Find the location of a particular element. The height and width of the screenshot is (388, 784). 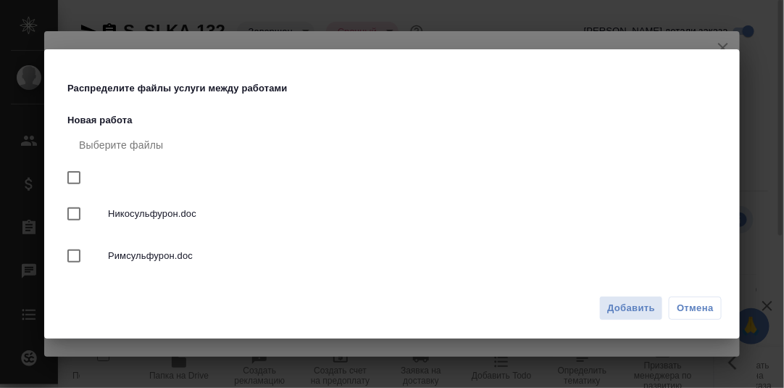

span: Добавить is located at coordinates (631, 308).